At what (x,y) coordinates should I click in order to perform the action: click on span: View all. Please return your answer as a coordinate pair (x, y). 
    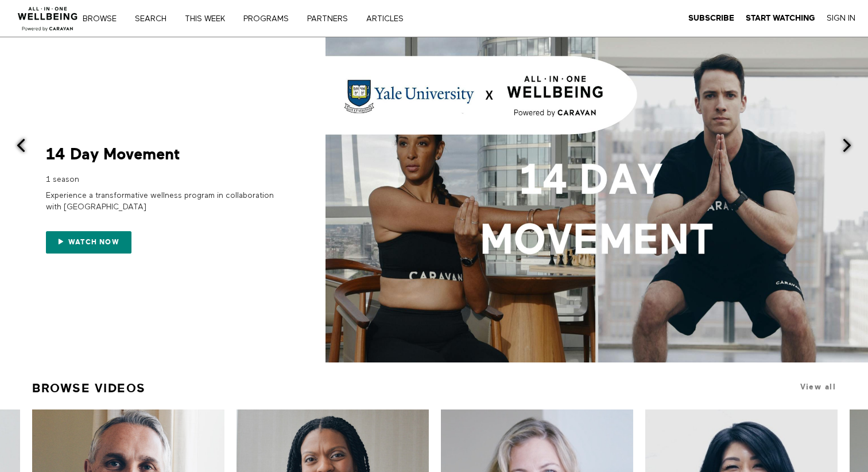
    Looking at the image, I should click on (818, 387).